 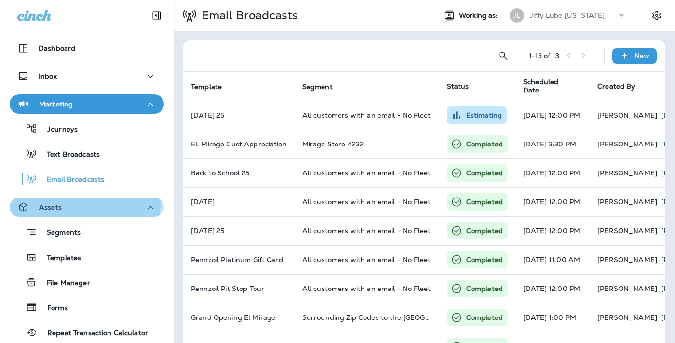 What do you see at coordinates (87, 104) in the screenshot?
I see `button: Marketing` at bounding box center [87, 104].